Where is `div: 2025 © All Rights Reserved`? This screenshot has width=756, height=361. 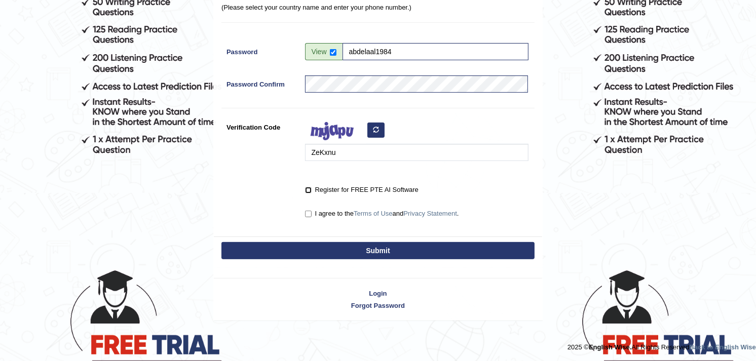
div: 2025 © All Rights Reserved is located at coordinates (661, 344).